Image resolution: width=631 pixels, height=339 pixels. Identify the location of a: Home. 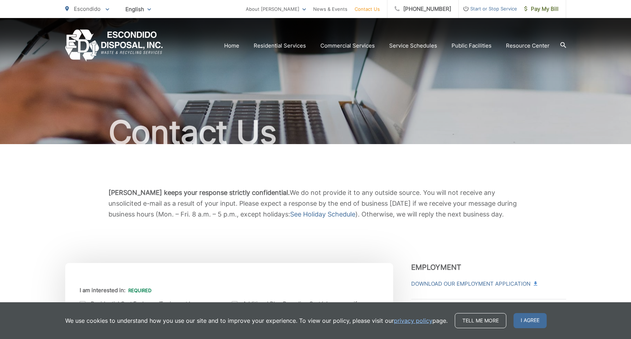
(232, 46).